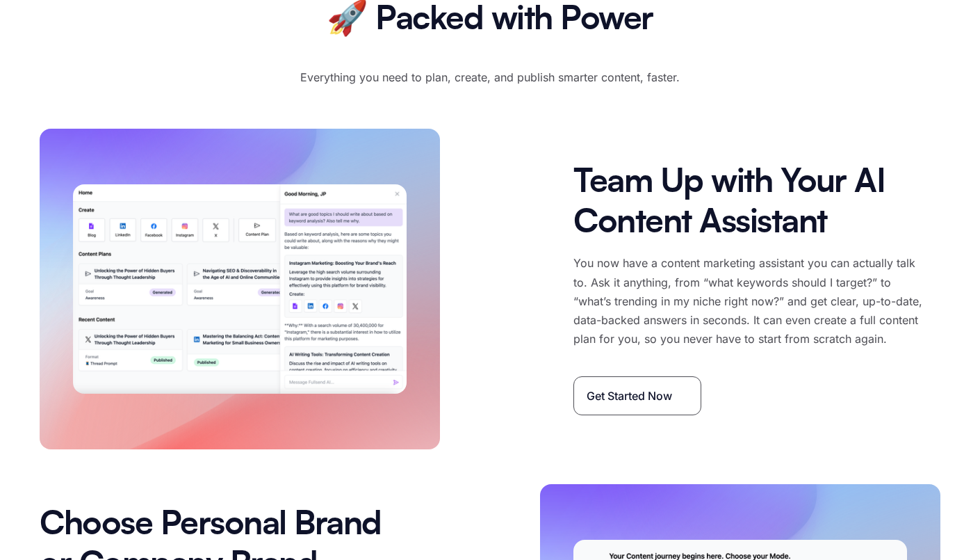  What do you see at coordinates (629, 396) in the screenshot?
I see `div: Get Started Now` at bounding box center [629, 396].